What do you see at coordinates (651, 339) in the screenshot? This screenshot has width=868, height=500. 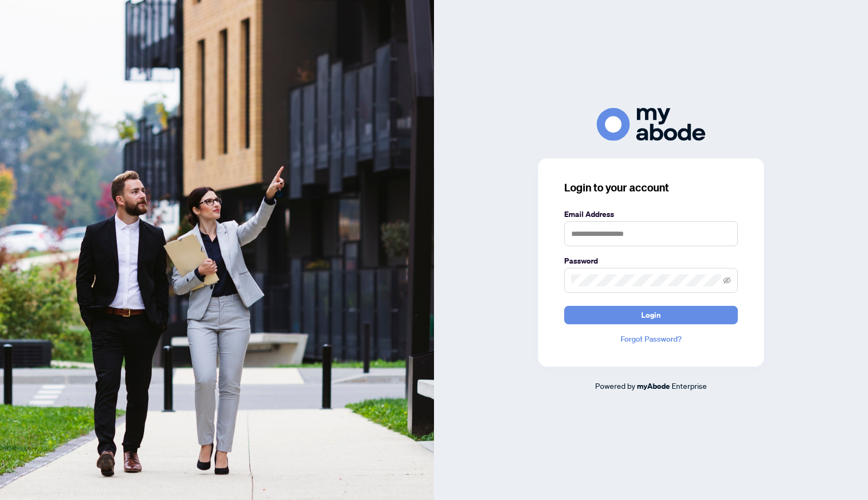 I see `a: Forgot Password?` at bounding box center [651, 339].